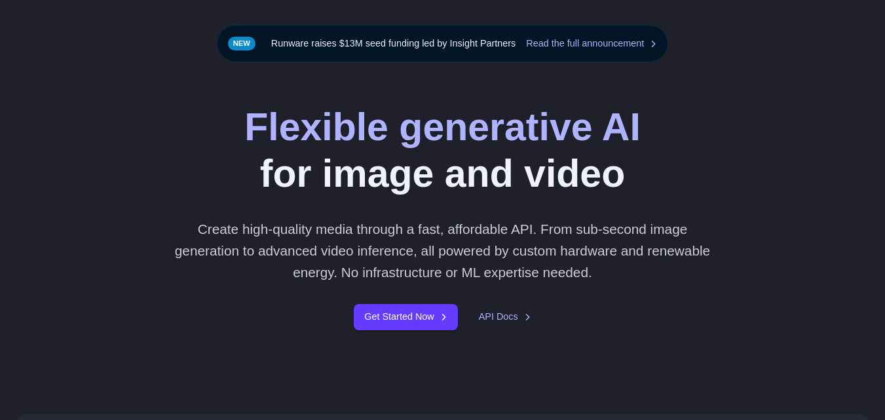 The image size is (885, 420). What do you see at coordinates (442, 151) in the screenshot?
I see `h1: for image and video` at bounding box center [442, 151].